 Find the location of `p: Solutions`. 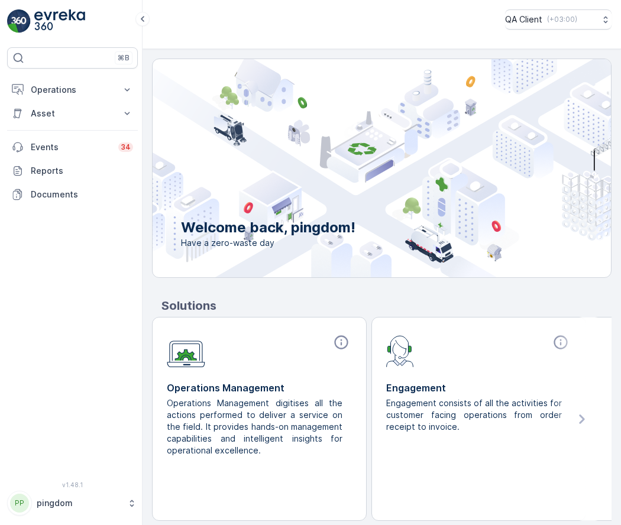

p: Solutions is located at coordinates (386, 306).